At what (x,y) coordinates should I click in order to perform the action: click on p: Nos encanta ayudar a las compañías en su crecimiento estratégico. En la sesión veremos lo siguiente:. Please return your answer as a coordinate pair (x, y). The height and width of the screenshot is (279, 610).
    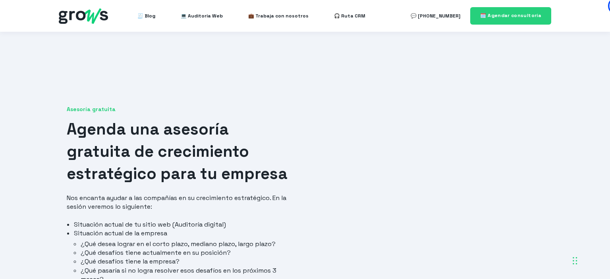
    Looking at the image, I should click on (179, 202).